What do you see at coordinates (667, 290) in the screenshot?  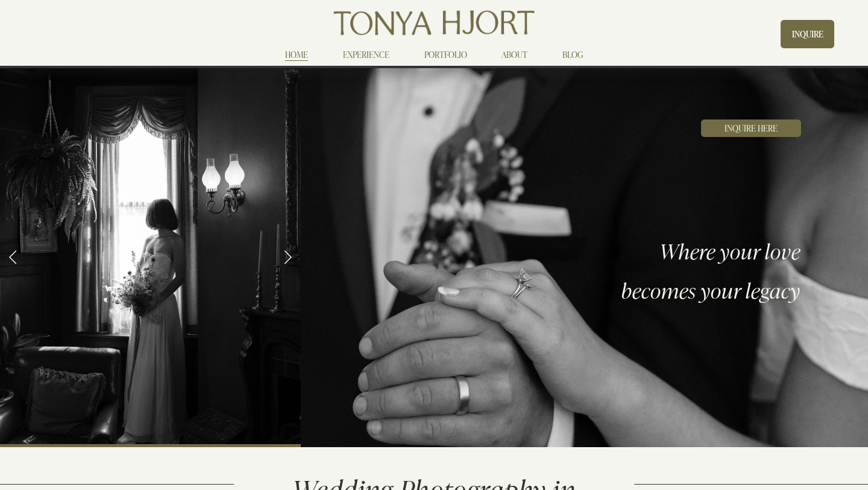 I see `h3: becomes your legacy` at bounding box center [667, 290].